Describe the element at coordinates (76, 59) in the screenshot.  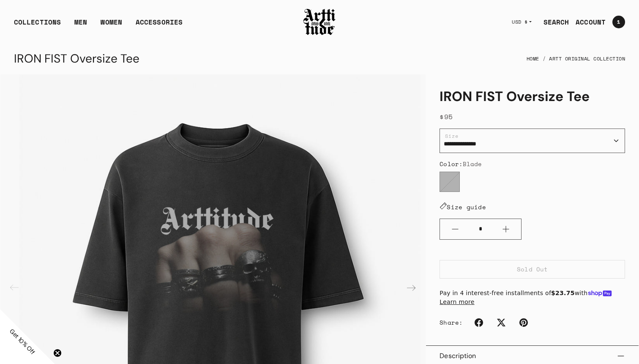
I see `div: IRON FIST Oversize Tee` at that location.